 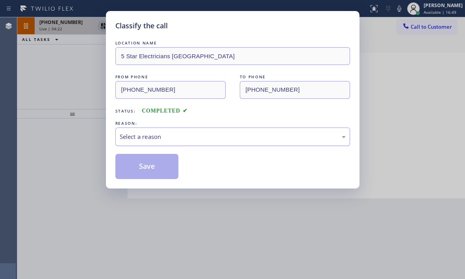 I want to click on div: REASON:, so click(x=233, y=123).